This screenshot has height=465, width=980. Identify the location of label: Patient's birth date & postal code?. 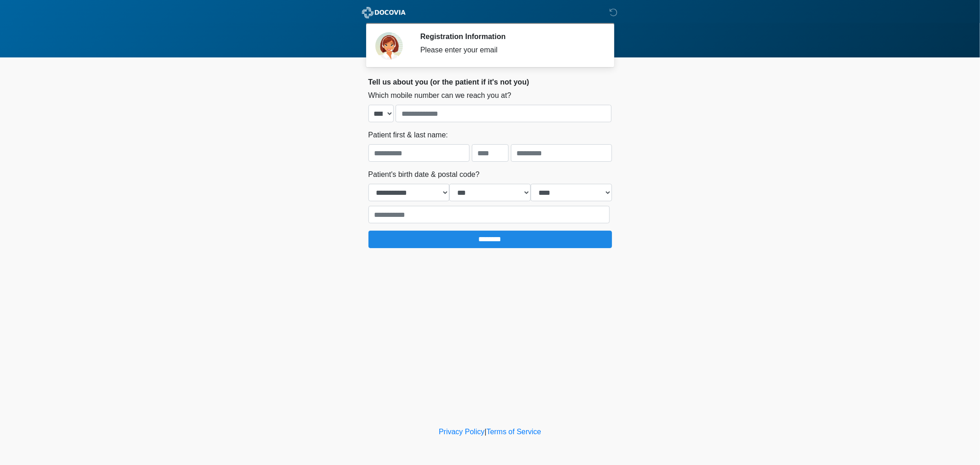
(424, 174).